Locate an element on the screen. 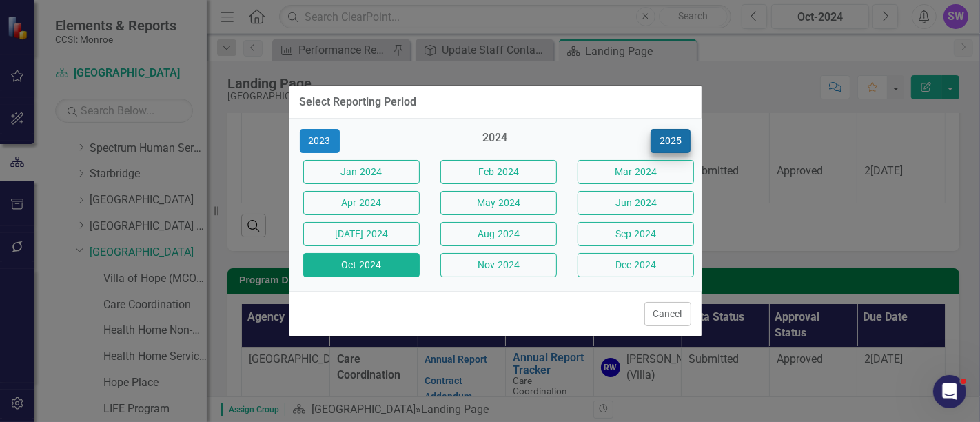 Image resolution: width=980 pixels, height=422 pixels. button: Cancel is located at coordinates (668, 314).